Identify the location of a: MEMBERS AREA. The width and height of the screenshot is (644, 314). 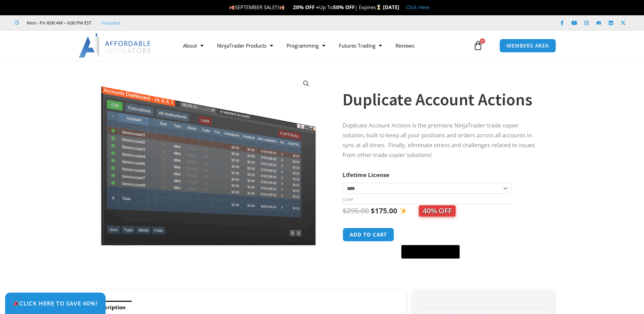
(528, 46).